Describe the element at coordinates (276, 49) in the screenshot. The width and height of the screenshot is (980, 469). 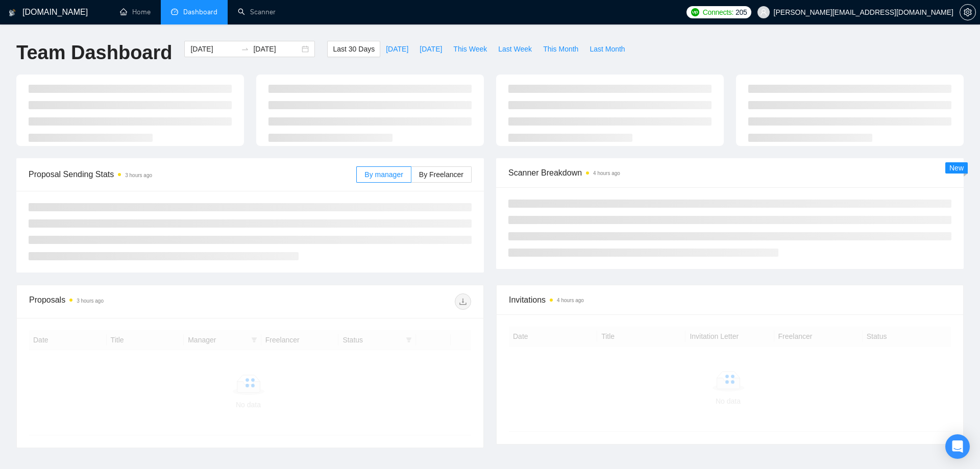
I see `input: End date` at that location.